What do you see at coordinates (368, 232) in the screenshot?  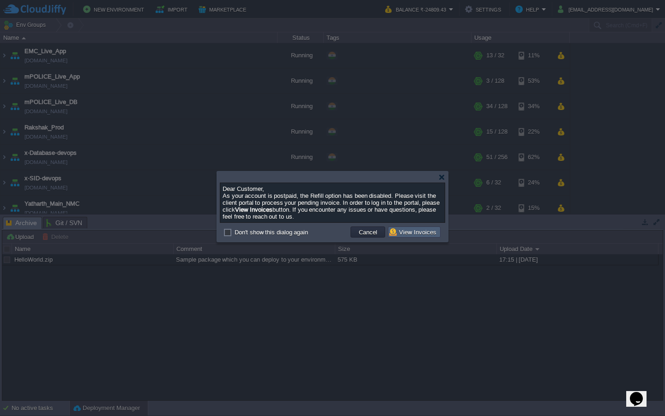 I see `button: Cancel` at bounding box center [368, 232].